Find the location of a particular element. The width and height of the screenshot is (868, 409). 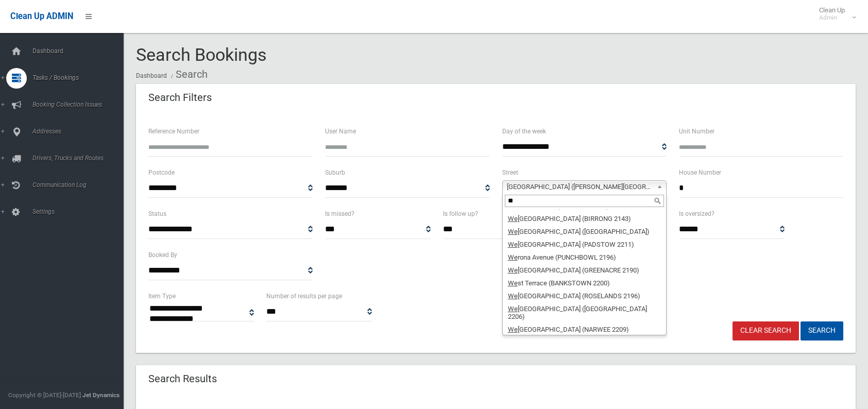

label: Is follow up? is located at coordinates (461, 214).